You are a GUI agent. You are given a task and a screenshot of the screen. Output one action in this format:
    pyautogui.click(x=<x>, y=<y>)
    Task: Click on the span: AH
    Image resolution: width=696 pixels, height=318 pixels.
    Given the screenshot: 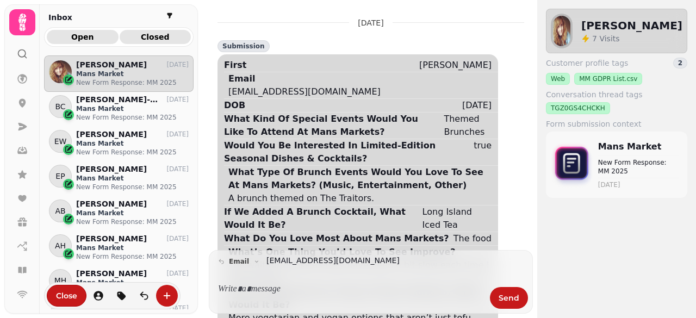 What is the action you would take?
    pyautogui.click(x=60, y=246)
    